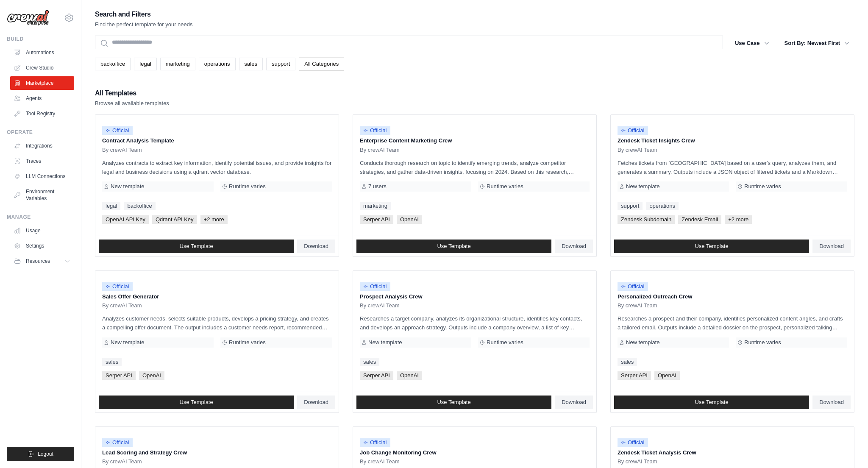  I want to click on p: Researches a target company, analyzes its organizational structure, identifies key contacts, and ..., so click(474, 323).